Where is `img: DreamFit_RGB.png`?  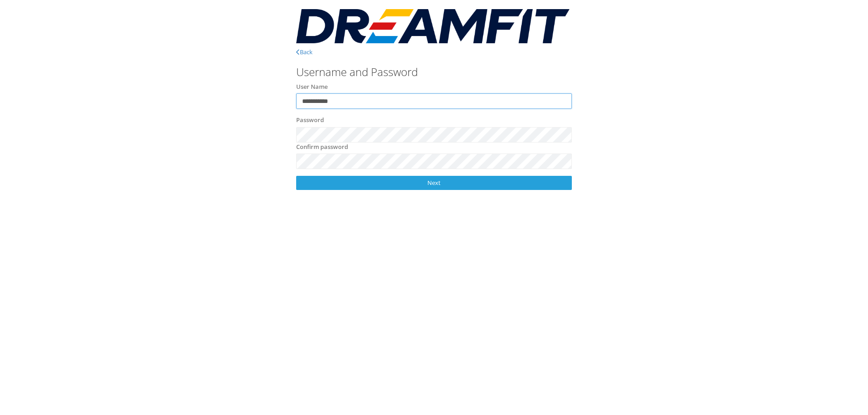
img: DreamFit_RGB.png is located at coordinates (433, 26).